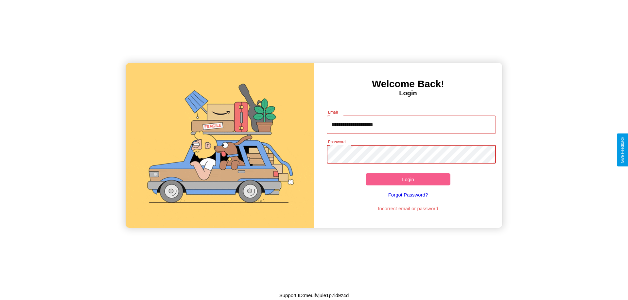  I want to click on a: Forgot Password?, so click(408, 195).